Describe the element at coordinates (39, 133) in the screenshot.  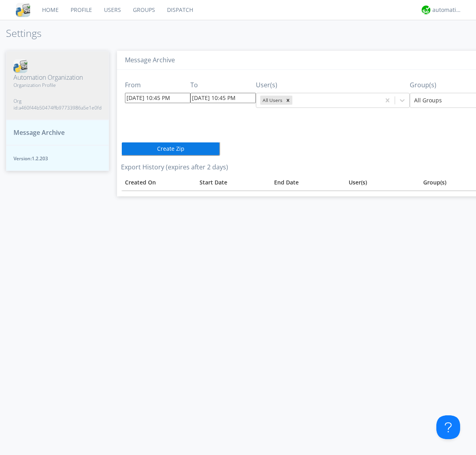
I see `span: Message Archive` at that location.